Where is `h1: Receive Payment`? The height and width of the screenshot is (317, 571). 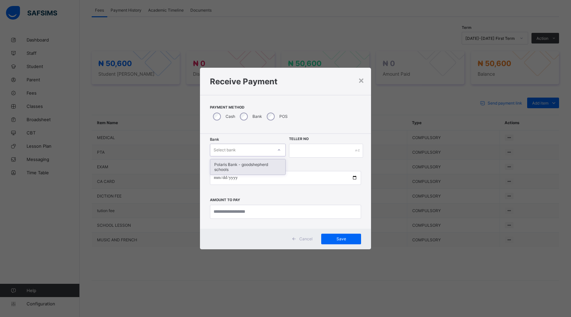
h1: Receive Payment is located at coordinates (286, 81).